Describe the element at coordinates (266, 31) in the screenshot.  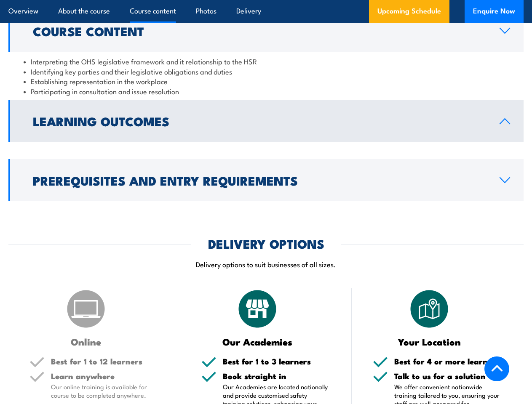
I see `a: Course Content` at that location.